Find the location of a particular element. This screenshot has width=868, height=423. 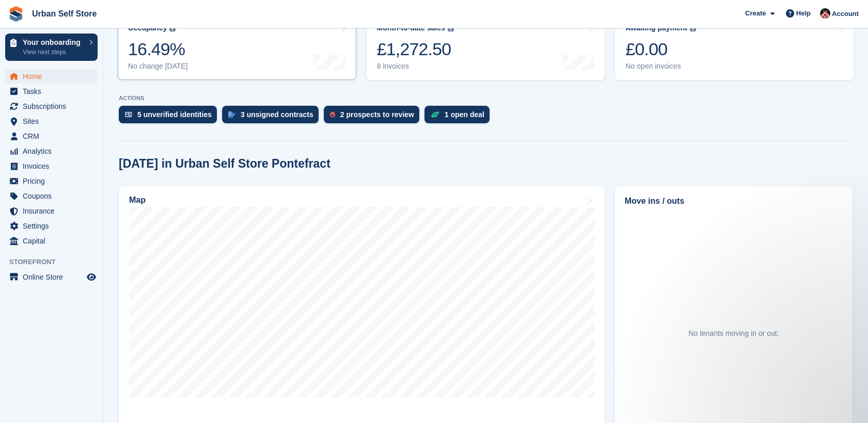

a: Month-to-date sales £1,272.50 8 invoices is located at coordinates (486, 47).